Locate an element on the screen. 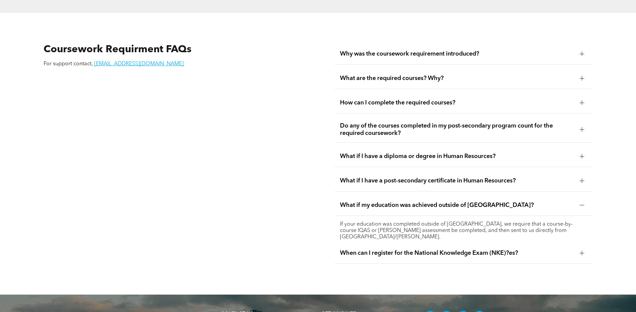  span: How can I complete the required courses? is located at coordinates (457, 103).